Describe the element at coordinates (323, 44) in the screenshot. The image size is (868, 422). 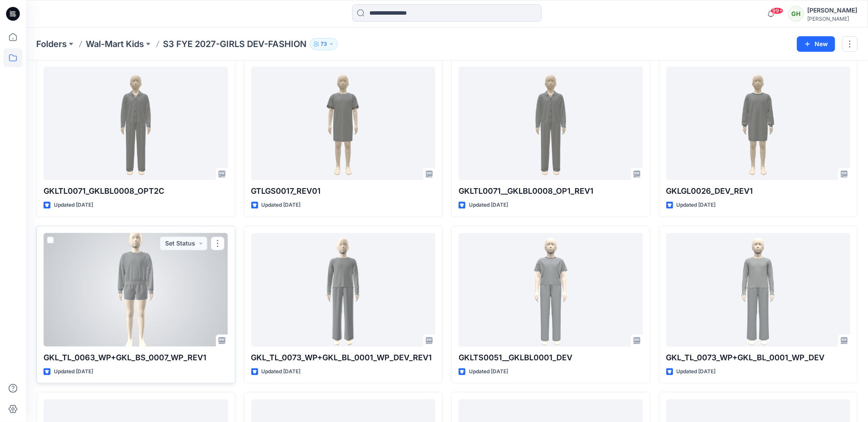
I see `button: 73` at that location.